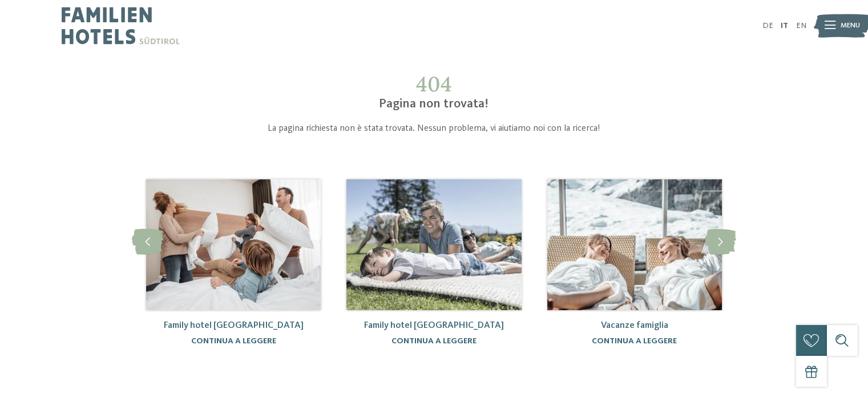 The height and width of the screenshot is (397, 868). I want to click on span: 404, so click(434, 84).